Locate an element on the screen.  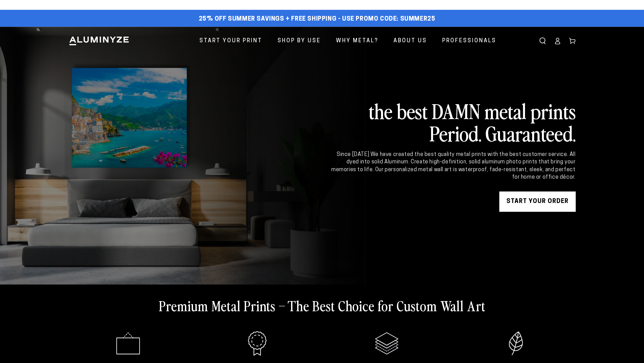
summary: Search our site is located at coordinates (543, 41).